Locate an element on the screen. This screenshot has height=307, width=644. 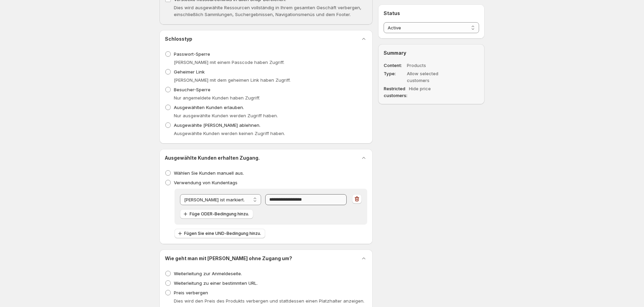
dd: Products is located at coordinates (433, 65).